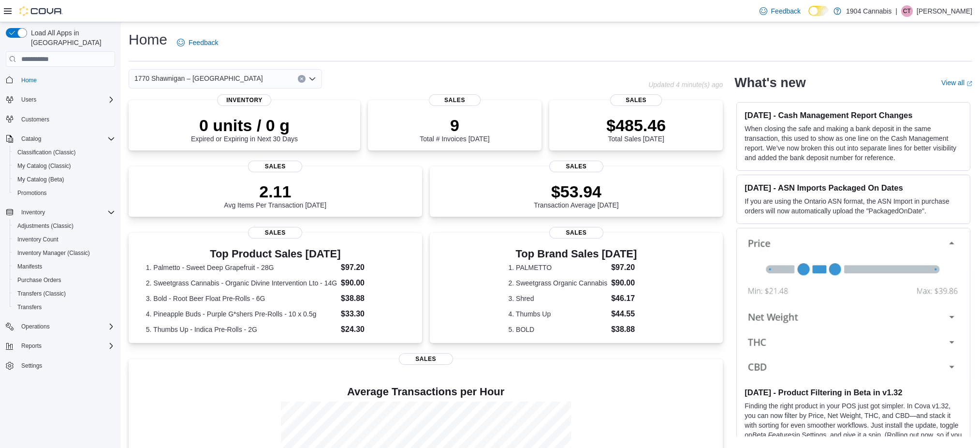 This screenshot has width=980, height=448. I want to click on button: Inventory Manager (Classic), so click(64, 253).